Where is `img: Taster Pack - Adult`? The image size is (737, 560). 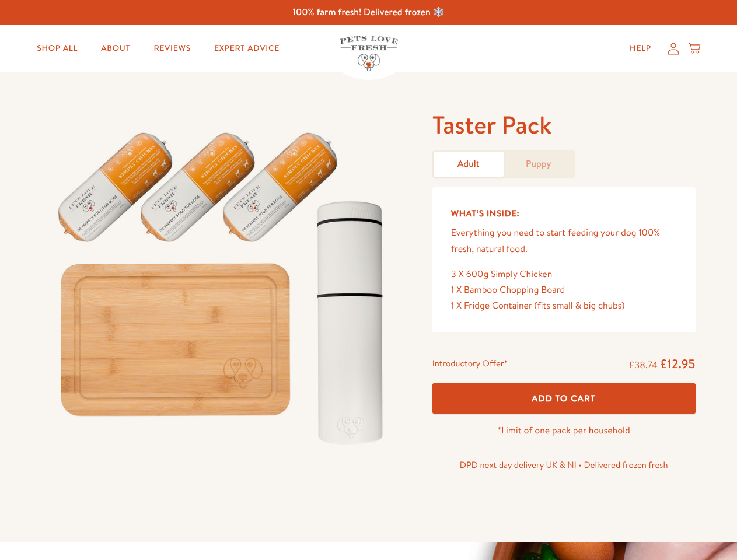 img: Taster Pack - Adult is located at coordinates (223, 283).